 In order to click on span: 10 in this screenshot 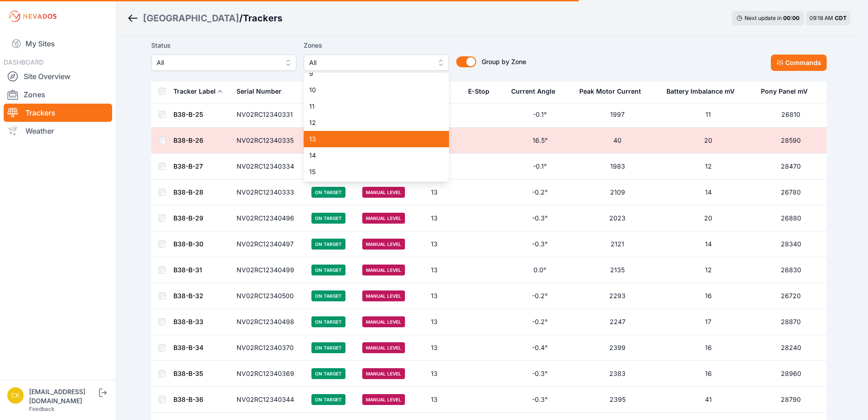, I will do `click(371, 90)`.